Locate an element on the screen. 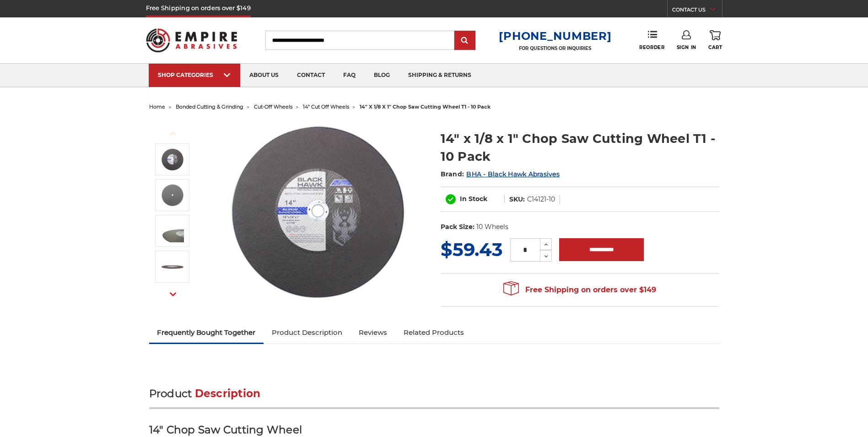  button: Previous is located at coordinates (173, 133).